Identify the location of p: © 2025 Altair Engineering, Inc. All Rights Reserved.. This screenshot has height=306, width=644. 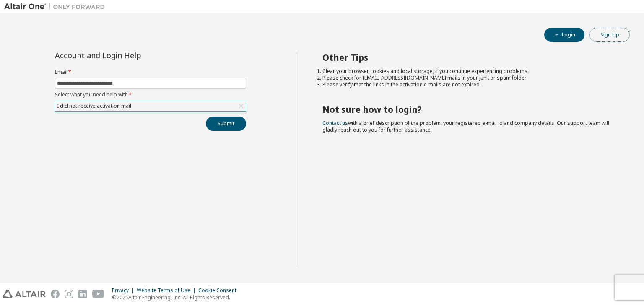
(177, 297).